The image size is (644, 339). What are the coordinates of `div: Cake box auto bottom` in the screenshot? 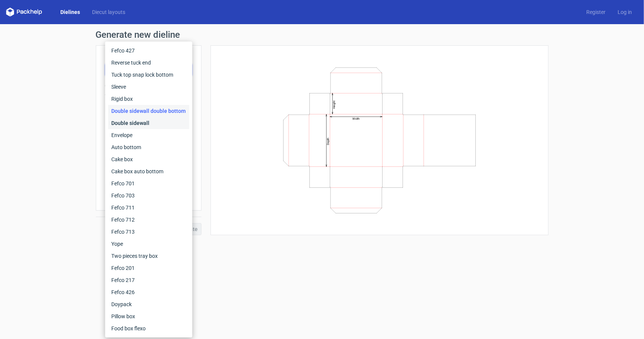 It's located at (149, 171).